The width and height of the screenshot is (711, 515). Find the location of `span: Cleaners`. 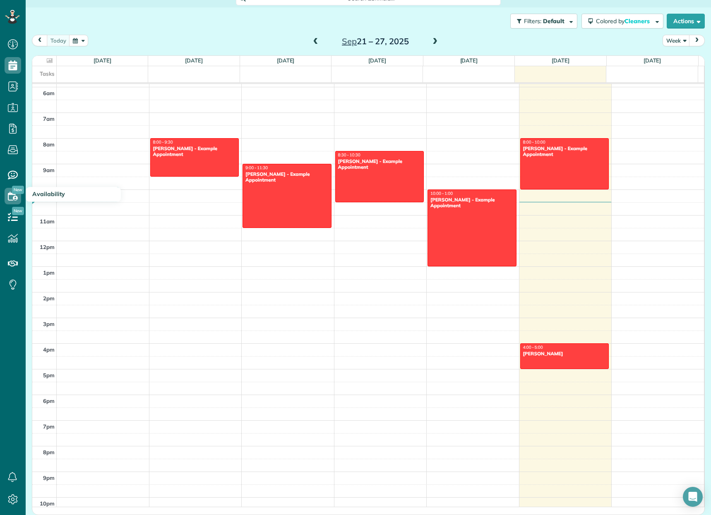

span: Cleaners is located at coordinates (638, 21).